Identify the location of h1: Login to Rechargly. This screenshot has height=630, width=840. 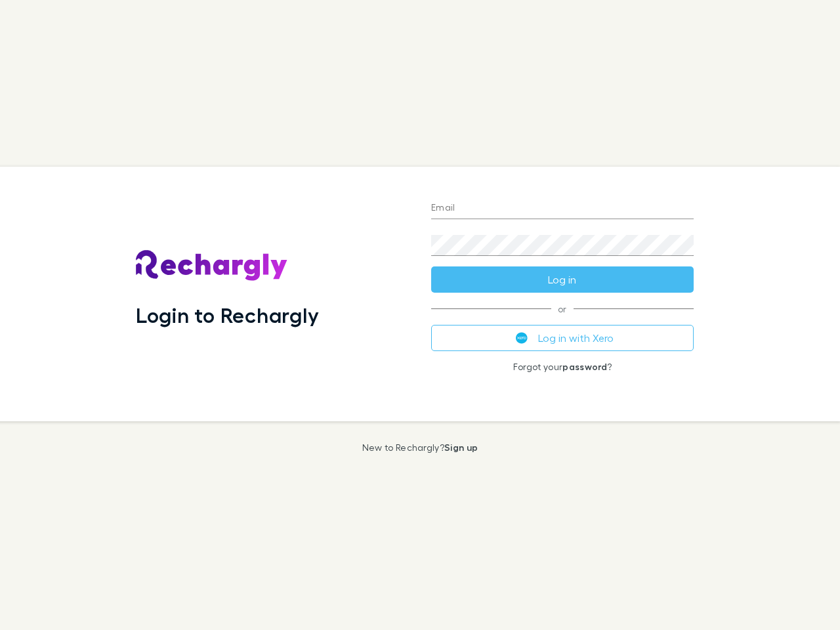
(227, 315).